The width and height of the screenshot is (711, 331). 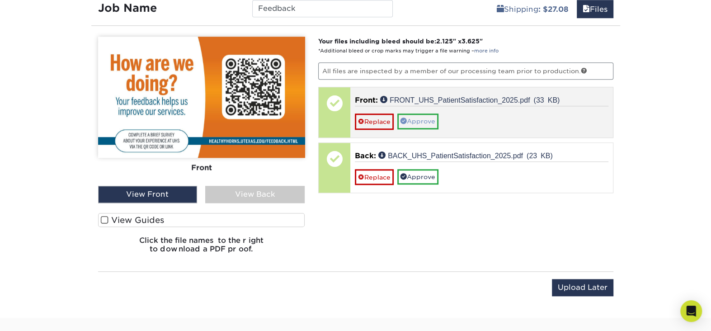 I want to click on h6: Click the file names to the right to download a PDF proof., so click(x=202, y=248).